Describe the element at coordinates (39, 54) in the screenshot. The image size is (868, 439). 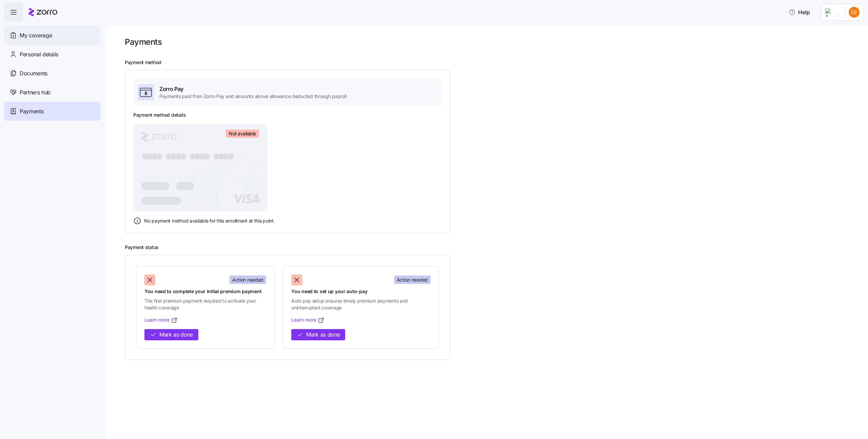
I see `span: Personal details` at that location.